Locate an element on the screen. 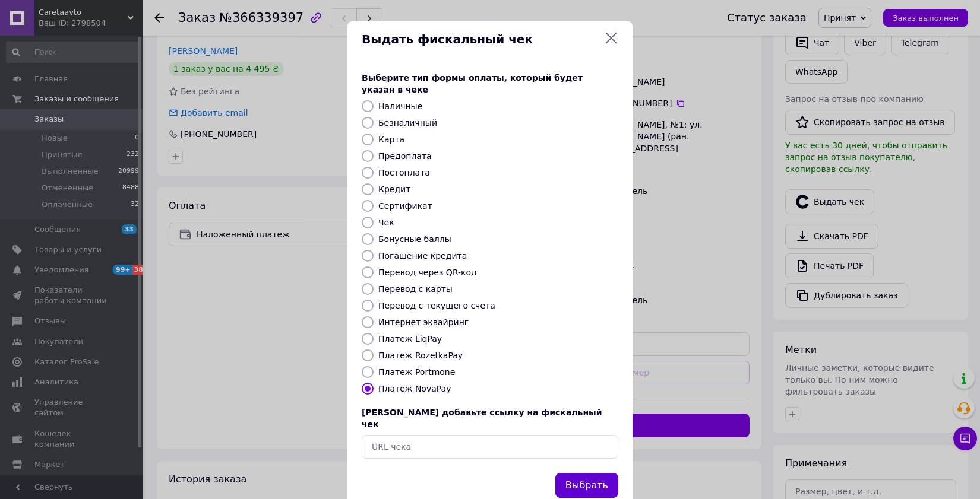  label: Погашение кредита is located at coordinates (422, 256).